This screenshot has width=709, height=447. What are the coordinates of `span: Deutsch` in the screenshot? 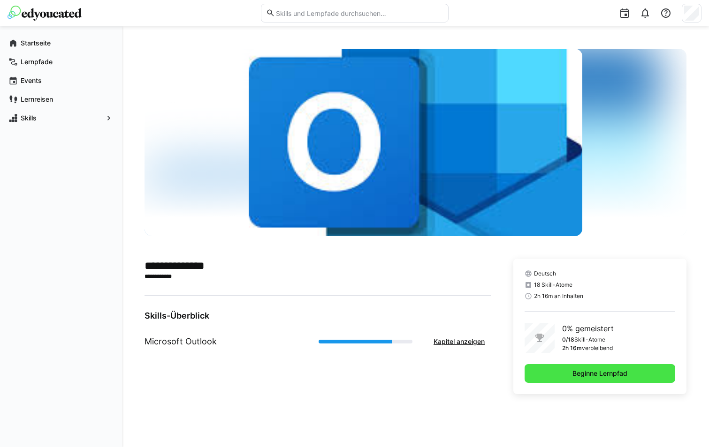 It's located at (544, 274).